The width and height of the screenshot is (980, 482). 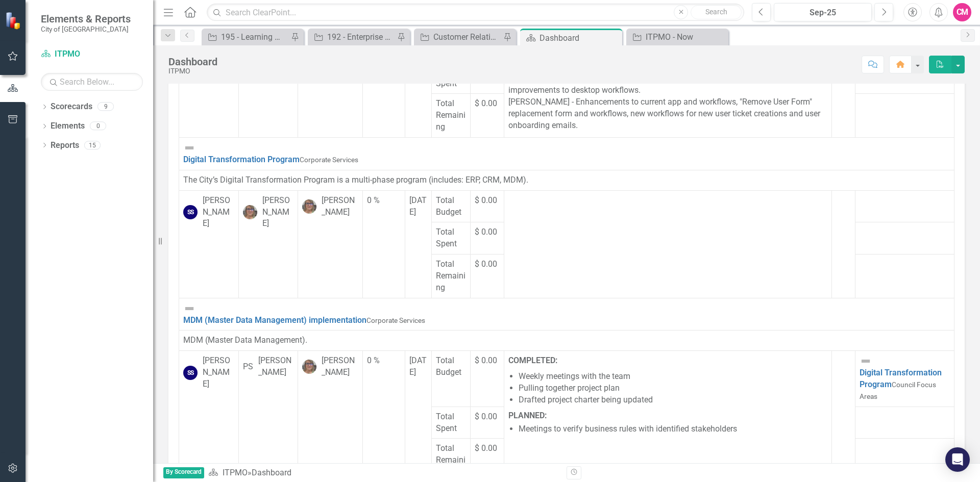 I want to click on li: Meetings to verify business rules with identified stakeholders, so click(x=673, y=429).